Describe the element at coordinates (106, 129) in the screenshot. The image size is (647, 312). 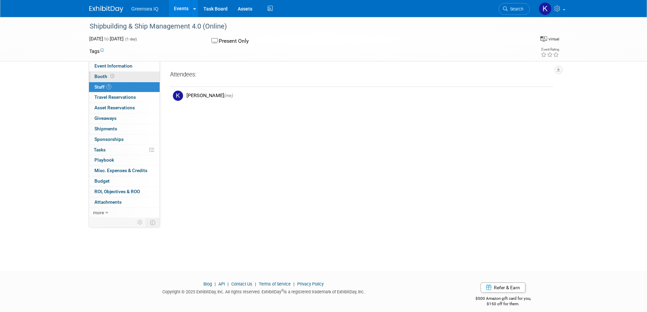
I see `span: Shipments` at that location.